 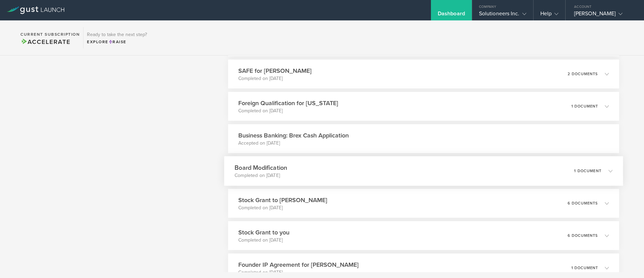 What do you see at coordinates (264, 232) in the screenshot?
I see `h3: Stock Grant to you` at bounding box center [264, 232].